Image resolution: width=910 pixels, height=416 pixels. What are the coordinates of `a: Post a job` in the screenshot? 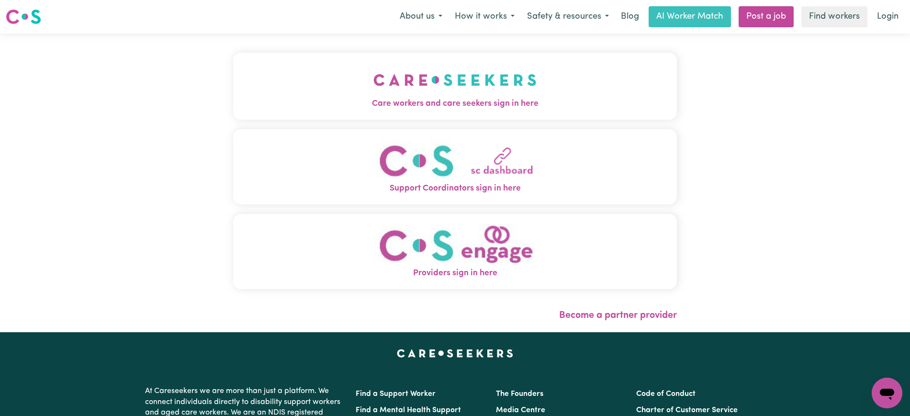 It's located at (766, 17).